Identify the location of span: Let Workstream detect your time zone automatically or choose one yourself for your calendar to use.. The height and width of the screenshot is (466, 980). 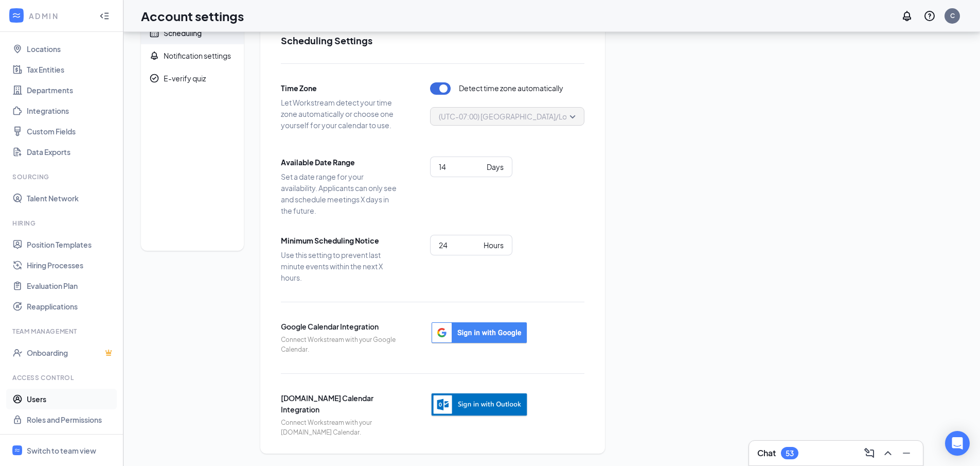
(340, 114).